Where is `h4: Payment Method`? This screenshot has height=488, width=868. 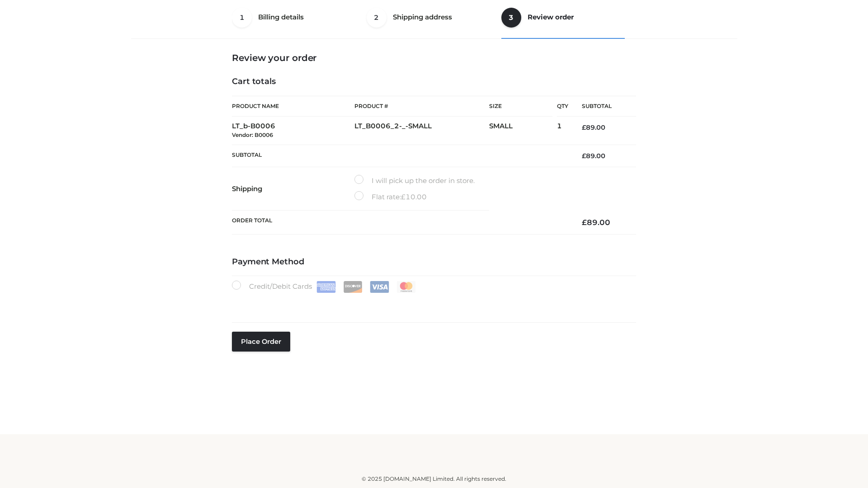
h4: Payment Method is located at coordinates (434, 263).